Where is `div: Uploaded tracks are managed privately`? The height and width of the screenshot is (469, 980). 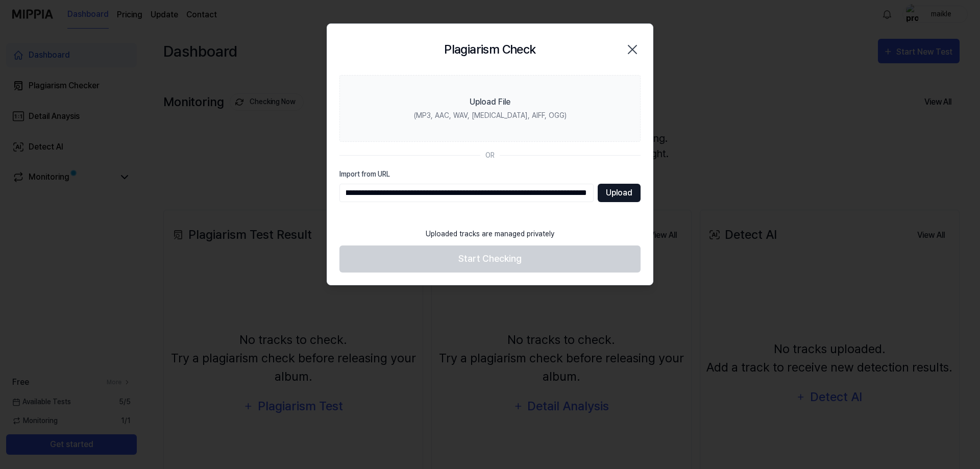
div: Uploaded tracks are managed privately is located at coordinates (490, 234).